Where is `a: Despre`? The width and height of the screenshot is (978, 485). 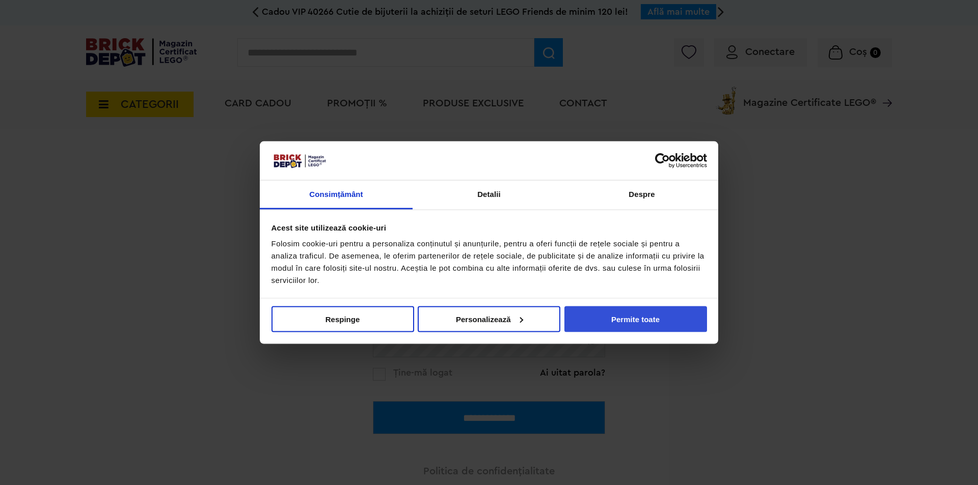 a: Despre is located at coordinates (642, 195).